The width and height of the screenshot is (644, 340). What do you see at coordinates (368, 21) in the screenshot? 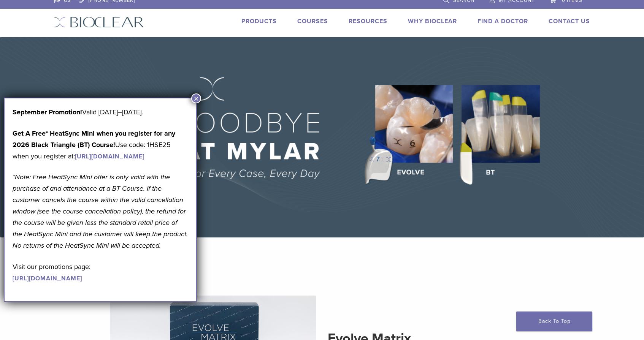
I see `a: Resources` at bounding box center [368, 21].